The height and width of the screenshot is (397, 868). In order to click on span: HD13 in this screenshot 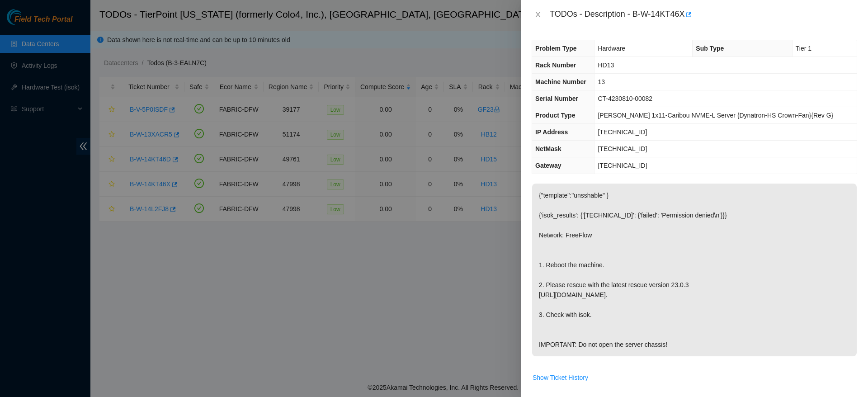, I will do `click(605, 65)`.